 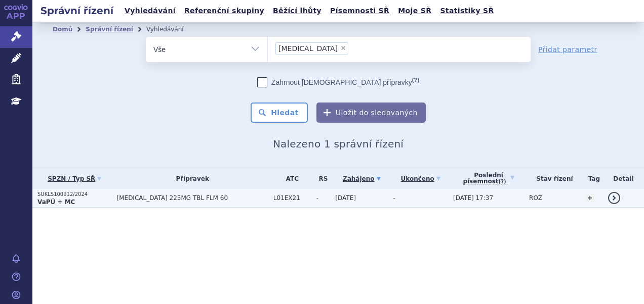 What do you see at coordinates (420, 179) in the screenshot?
I see `a: Ukončeno` at bounding box center [420, 179].